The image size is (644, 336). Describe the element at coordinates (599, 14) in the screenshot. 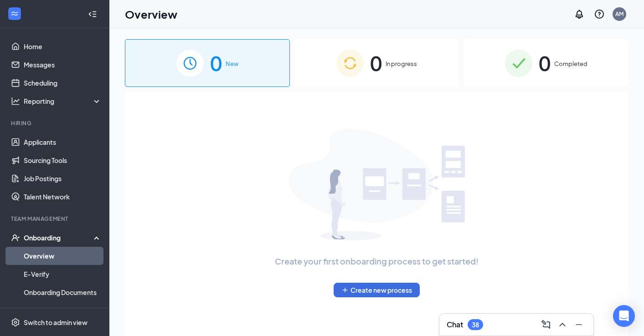

I see `svg: QuestionInfo` at that location.